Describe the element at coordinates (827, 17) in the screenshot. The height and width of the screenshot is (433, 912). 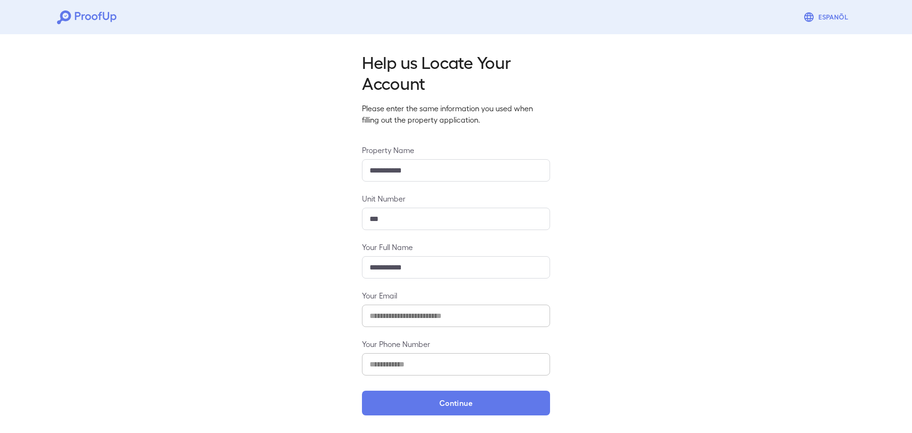
I see `button: Espanõl` at that location.